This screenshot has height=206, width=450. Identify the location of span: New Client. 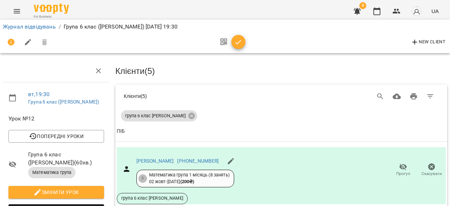
(428, 42).